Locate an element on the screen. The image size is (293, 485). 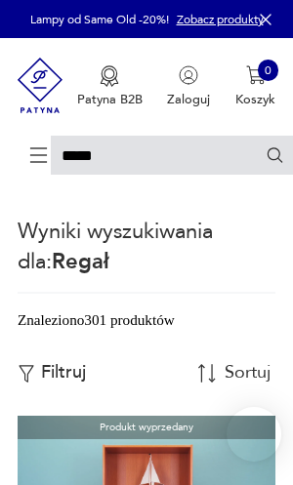
span: Regał is located at coordinates (80, 261).